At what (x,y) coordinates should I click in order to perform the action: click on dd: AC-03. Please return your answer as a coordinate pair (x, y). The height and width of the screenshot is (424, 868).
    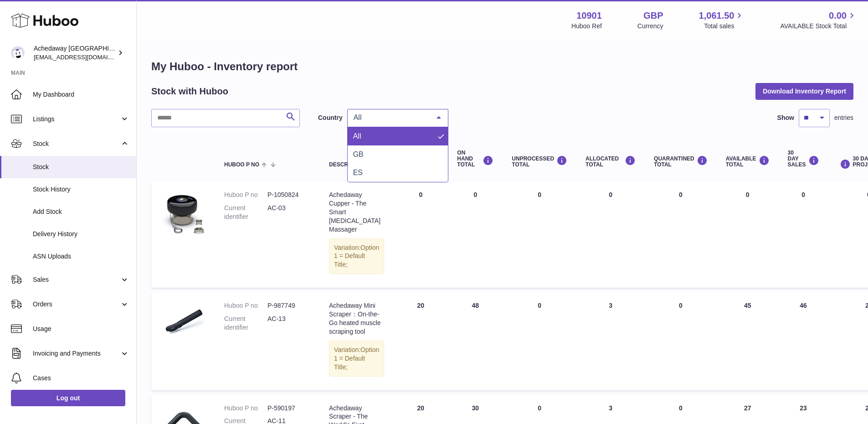
    Looking at the image, I should click on (289, 213).